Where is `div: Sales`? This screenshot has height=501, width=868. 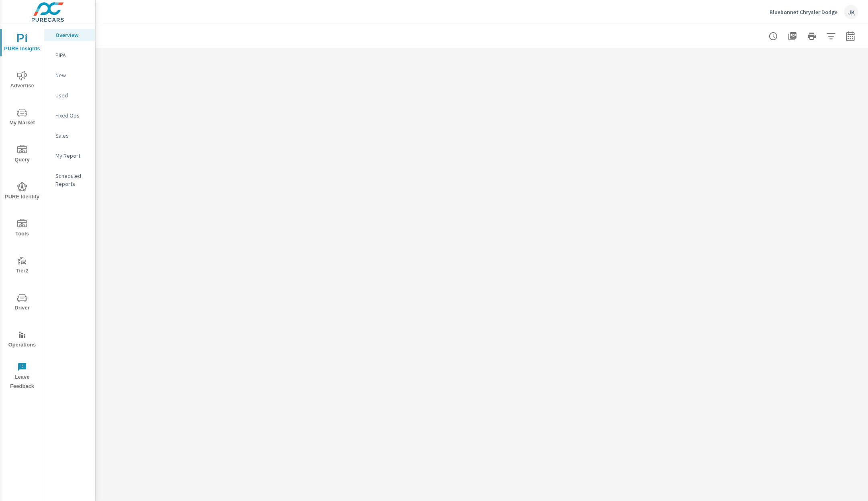
div: Sales is located at coordinates (70, 136).